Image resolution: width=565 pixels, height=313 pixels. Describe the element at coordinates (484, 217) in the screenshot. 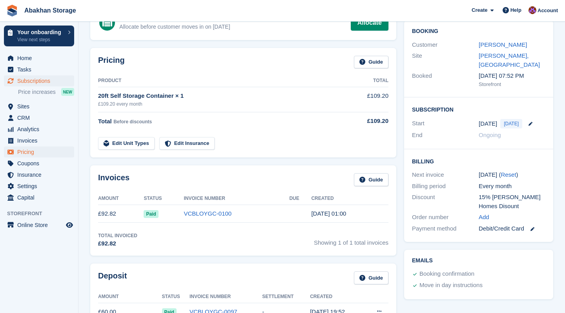

I see `a: Add` at that location.